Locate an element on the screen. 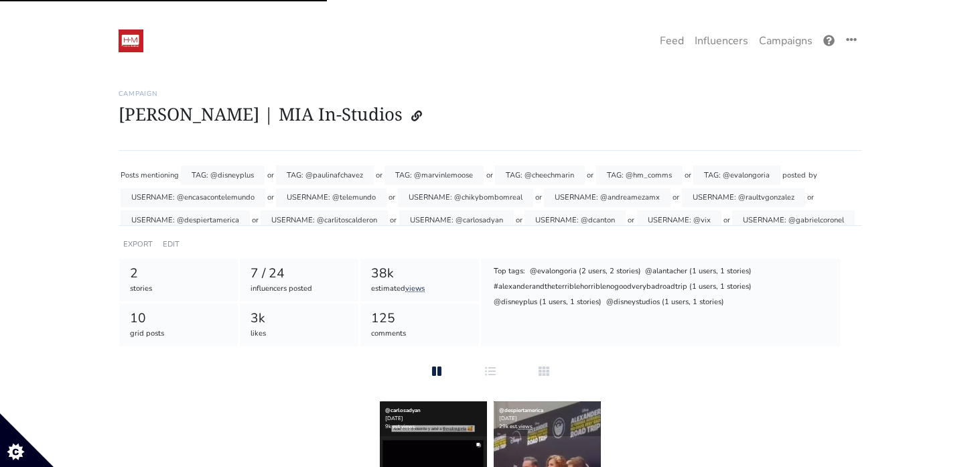 This screenshot has height=467, width=980. div: USERNAME: @carlosadyan is located at coordinates (456, 219).